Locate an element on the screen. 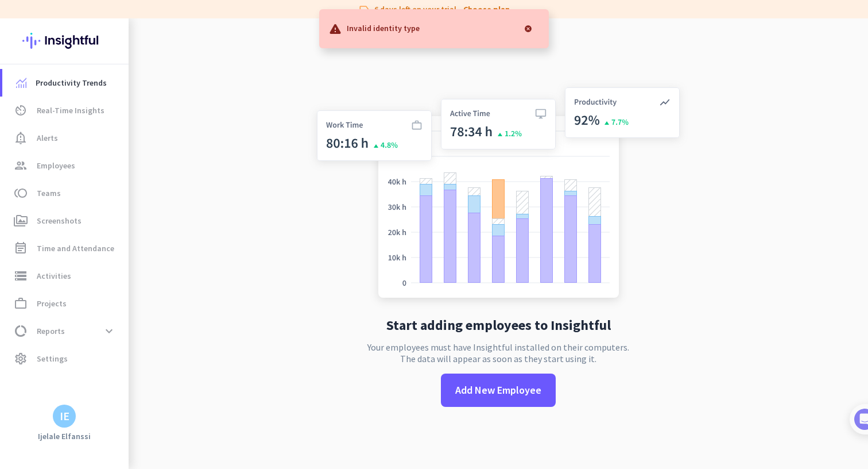  a: event_noteTime and Attendance is located at coordinates (65, 248).